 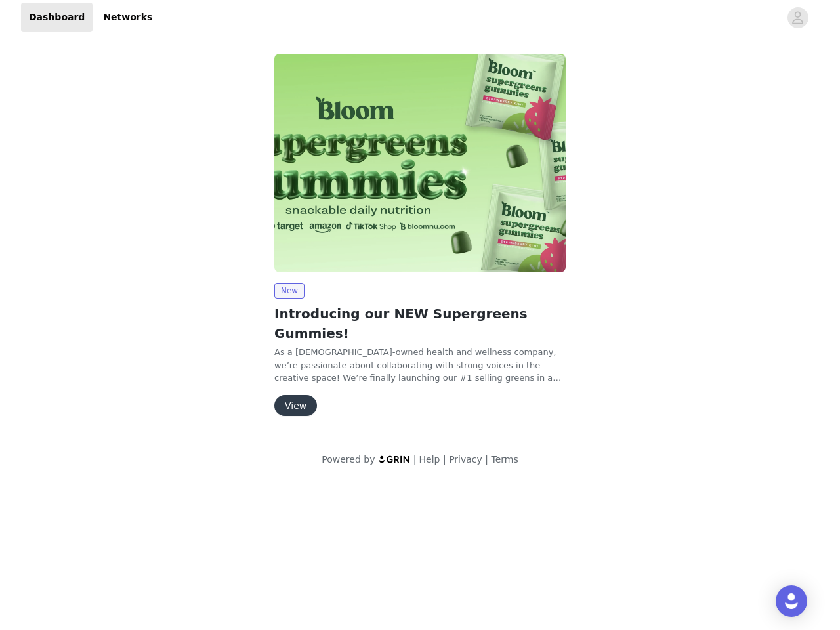 I want to click on a: Privacy, so click(x=465, y=460).